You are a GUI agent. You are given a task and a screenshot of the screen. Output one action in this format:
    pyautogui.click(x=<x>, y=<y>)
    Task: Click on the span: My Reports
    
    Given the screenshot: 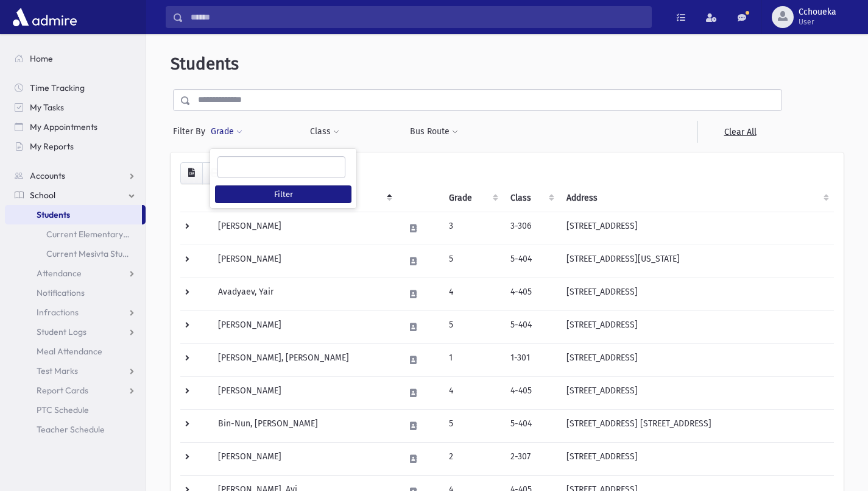 What is the action you would take?
    pyautogui.click(x=51, y=146)
    